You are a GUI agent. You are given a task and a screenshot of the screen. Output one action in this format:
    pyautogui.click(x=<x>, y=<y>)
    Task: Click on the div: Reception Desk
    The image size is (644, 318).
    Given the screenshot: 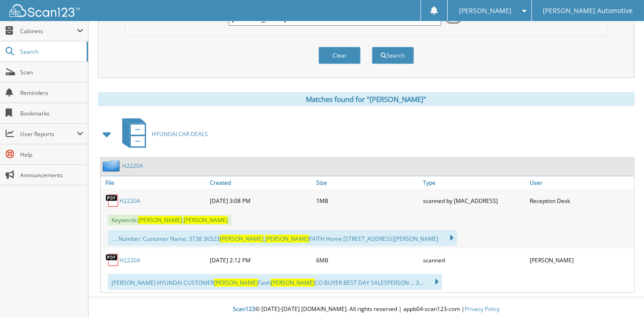 What is the action you would take?
    pyautogui.click(x=581, y=201)
    